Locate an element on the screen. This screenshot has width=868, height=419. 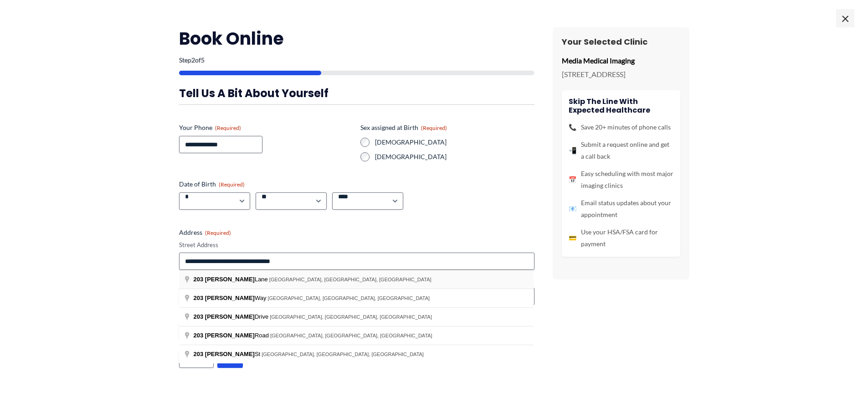
p: Step of is located at coordinates (357, 60).